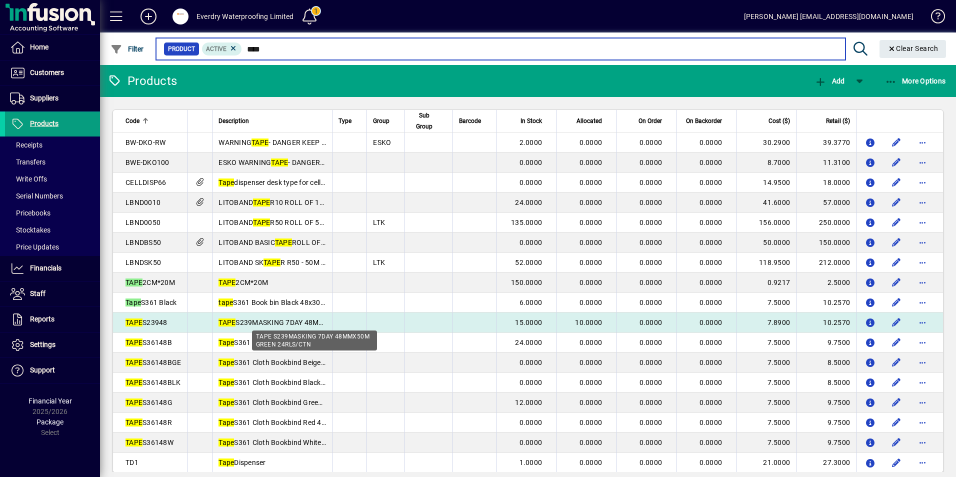 This screenshot has width=956, height=477. What do you see at coordinates (127, 49) in the screenshot?
I see `span: Filter` at bounding box center [127, 49].